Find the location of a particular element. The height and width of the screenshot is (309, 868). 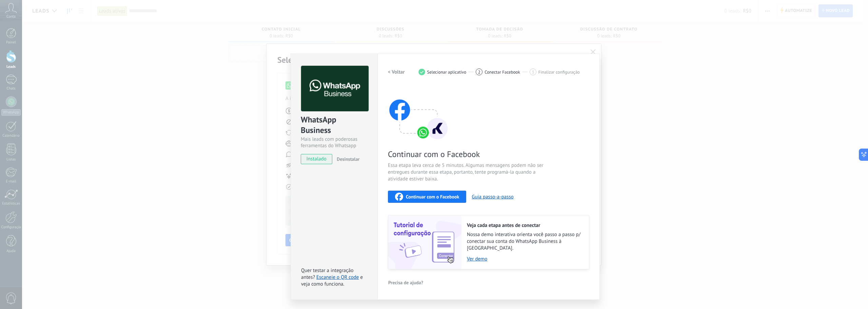

span: 3 is located at coordinates (533, 72).